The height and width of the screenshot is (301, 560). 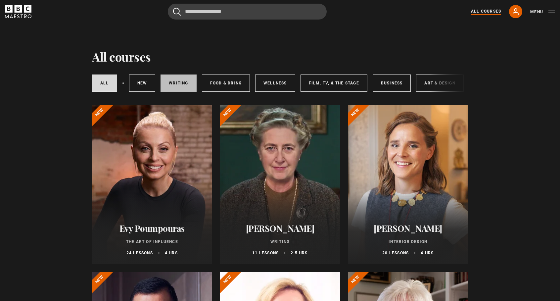 What do you see at coordinates (299, 253) in the screenshot?
I see `p: 2.5 hrs` at bounding box center [299, 253].